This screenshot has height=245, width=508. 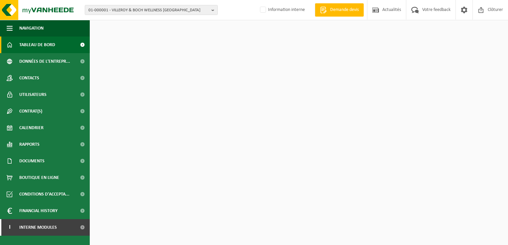 I want to click on a: Demande devis, so click(x=339, y=10).